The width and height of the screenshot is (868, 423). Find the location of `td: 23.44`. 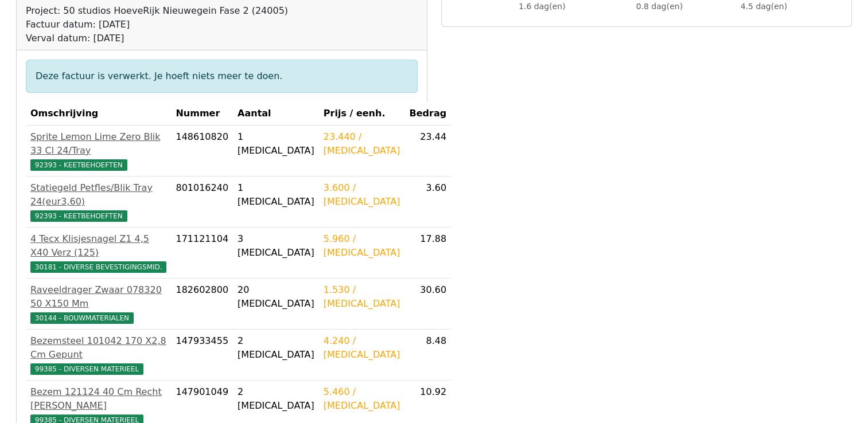

td: 23.44 is located at coordinates (428, 150).